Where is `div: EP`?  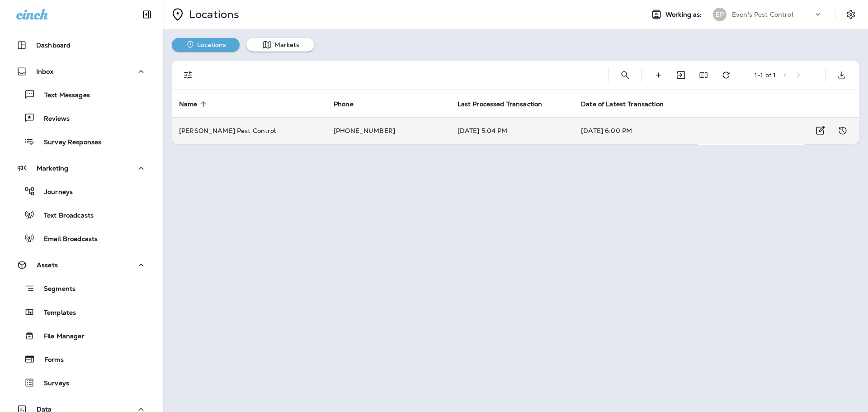
div: EP is located at coordinates (720, 15).